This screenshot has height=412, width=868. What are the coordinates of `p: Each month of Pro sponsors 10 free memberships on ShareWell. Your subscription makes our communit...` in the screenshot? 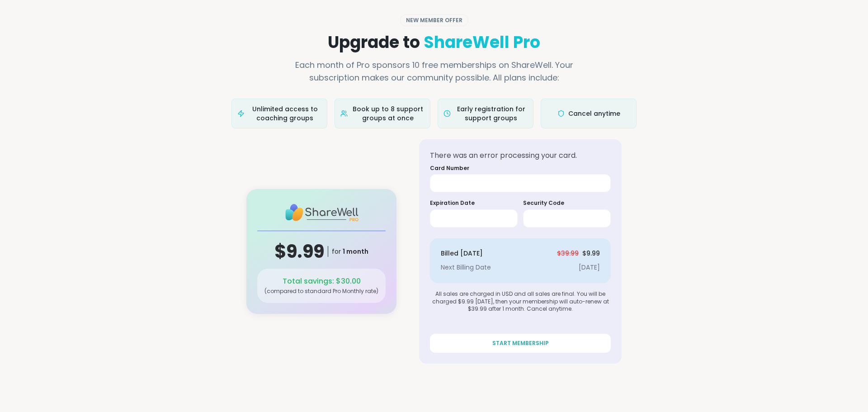 It's located at (434, 72).